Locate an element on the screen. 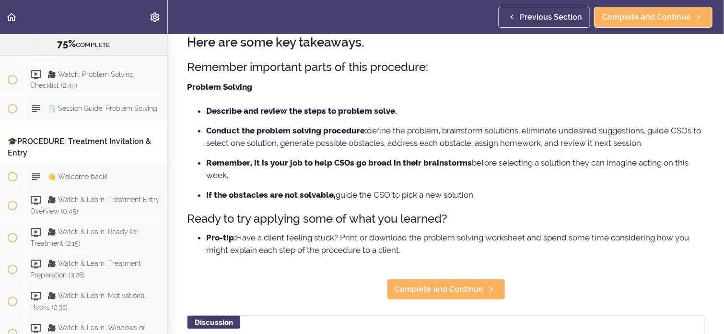  span: 🎥 Watch & Learn: Treatment Entry Overview (0:45) is located at coordinates (95, 205).